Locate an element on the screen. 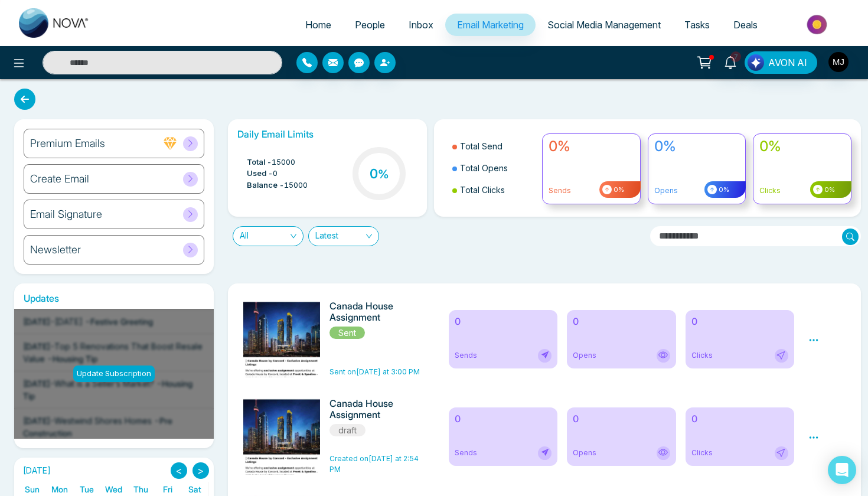 This screenshot has width=868, height=496. img: Nova CRM Logo is located at coordinates (54, 23).